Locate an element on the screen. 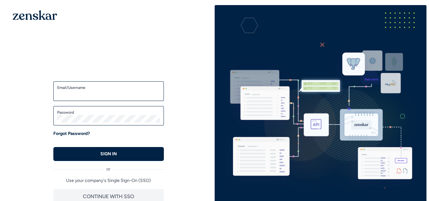 This screenshot has width=429, height=201. p: Use your company's Single Sign-On (SSO) is located at coordinates (109, 181).